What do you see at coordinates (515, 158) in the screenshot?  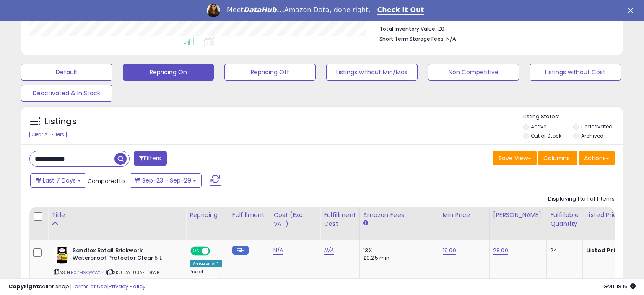 I see `button: Save View` at bounding box center [515, 158].